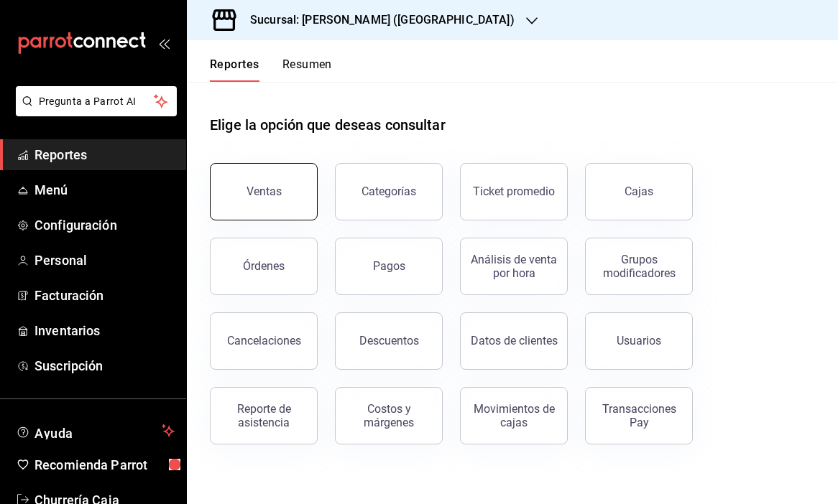  I want to click on div: navigation tabs, so click(271, 69).